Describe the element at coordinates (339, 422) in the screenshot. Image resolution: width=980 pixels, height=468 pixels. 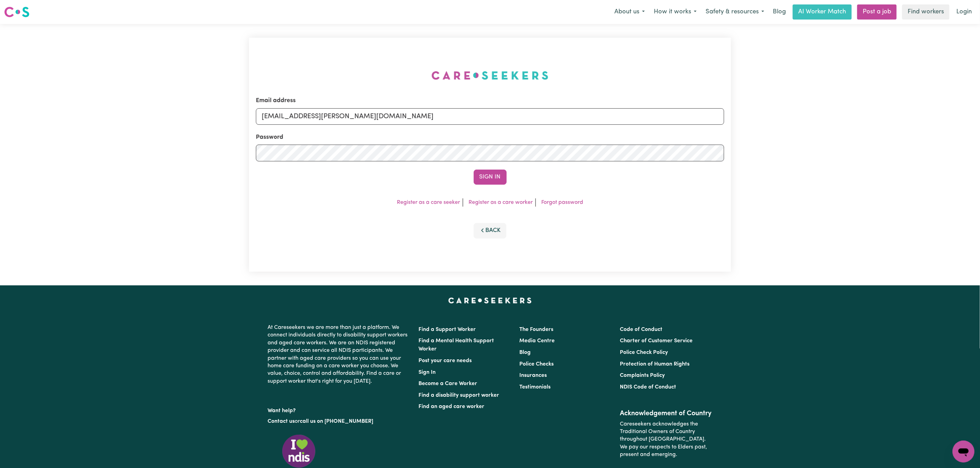
I see `p: or` at that location.